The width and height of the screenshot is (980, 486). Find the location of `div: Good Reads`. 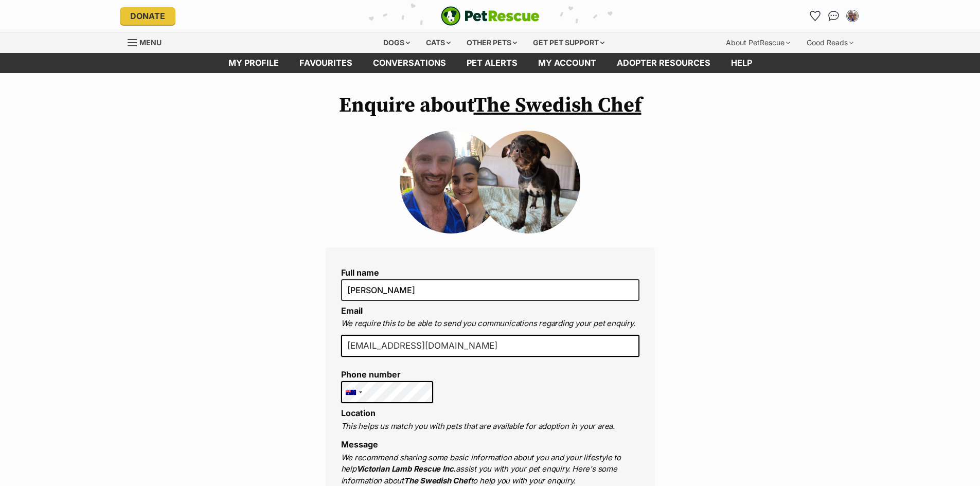

div: Good Reads is located at coordinates (829, 43).